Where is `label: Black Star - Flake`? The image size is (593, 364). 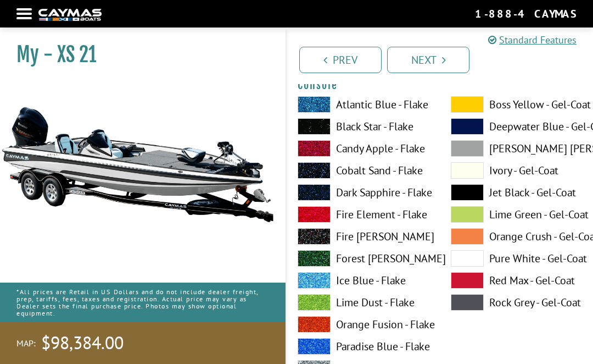
label: Black Star - Flake is located at coordinates (363, 126).